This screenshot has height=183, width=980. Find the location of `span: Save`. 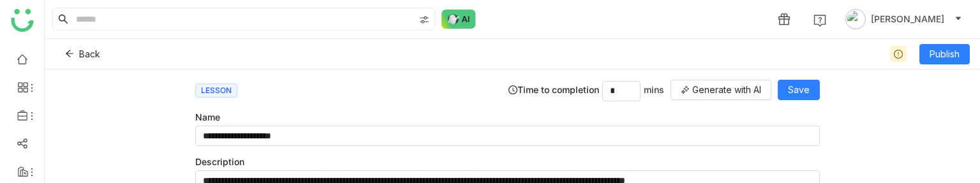

span: Save is located at coordinates (798, 90).